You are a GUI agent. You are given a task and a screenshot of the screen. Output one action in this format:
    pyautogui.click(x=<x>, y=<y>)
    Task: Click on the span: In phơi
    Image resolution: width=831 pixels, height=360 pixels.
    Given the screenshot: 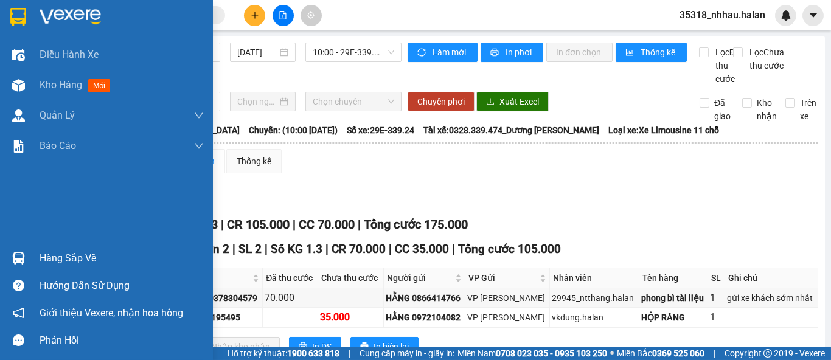 What is the action you would take?
    pyautogui.click(x=520, y=52)
    